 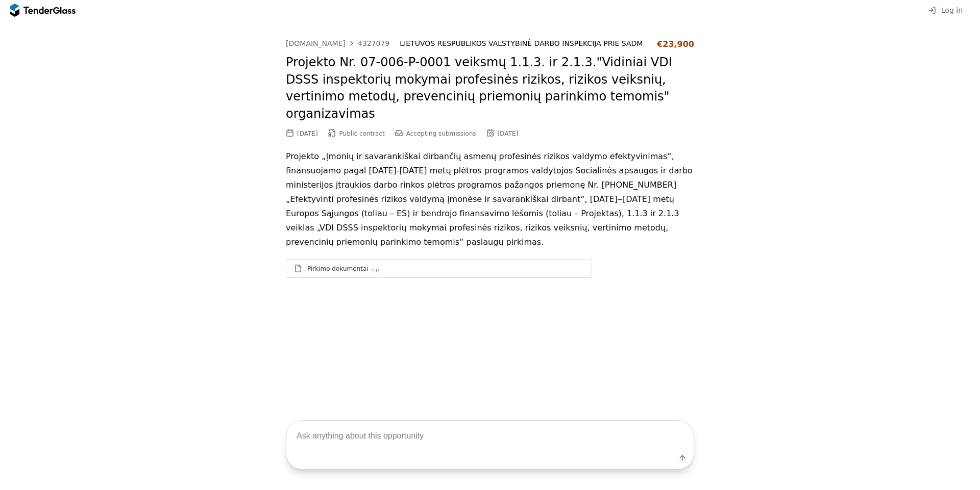 What do you see at coordinates (441, 134) in the screenshot?
I see `span: Accepting submissions` at bounding box center [441, 134].